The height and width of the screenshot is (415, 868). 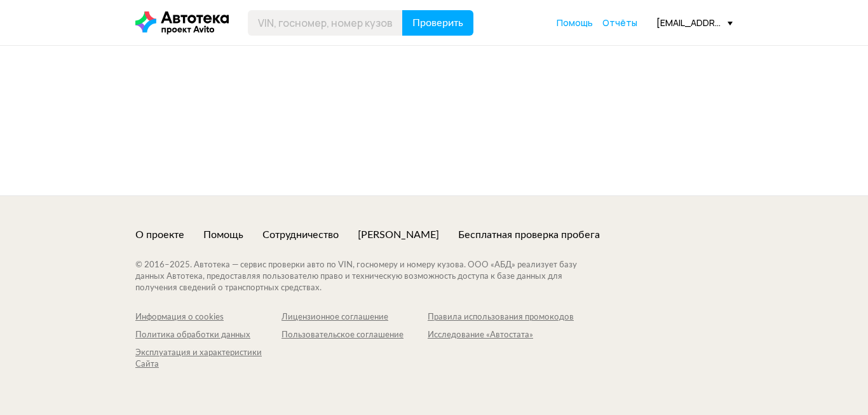 What do you see at coordinates (354, 335) in the screenshot?
I see `div: Пользовательское соглашение` at bounding box center [354, 335].